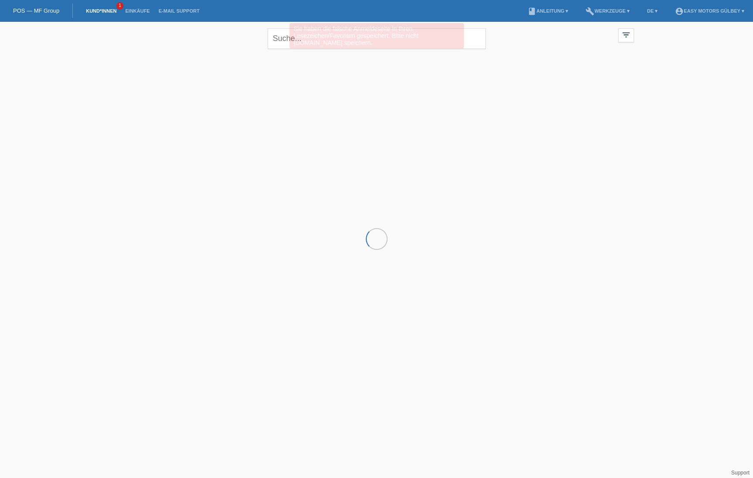  What do you see at coordinates (590, 11) in the screenshot?
I see `i: build` at bounding box center [590, 11].